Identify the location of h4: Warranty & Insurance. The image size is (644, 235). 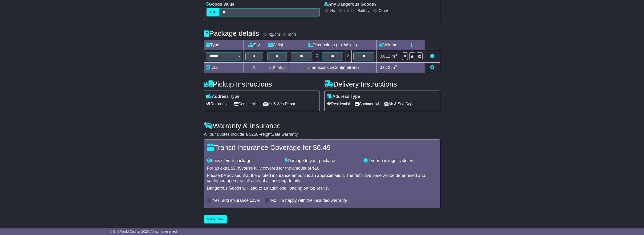
(322, 126).